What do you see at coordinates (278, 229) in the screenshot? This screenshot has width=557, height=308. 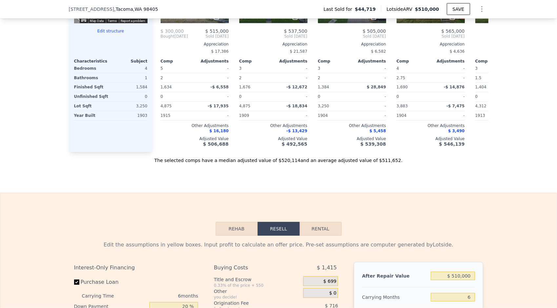 I see `button: Resell` at bounding box center [278, 229].